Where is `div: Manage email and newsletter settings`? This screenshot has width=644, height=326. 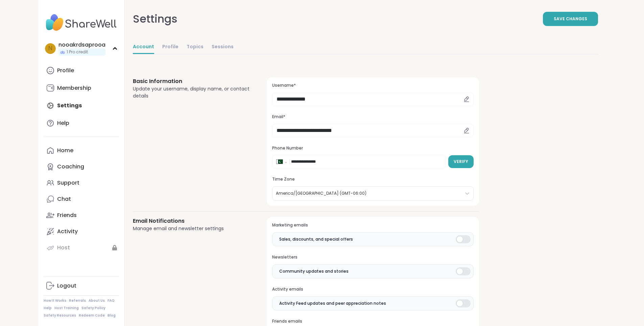 div: Manage email and newsletter settings is located at coordinates (192, 229).